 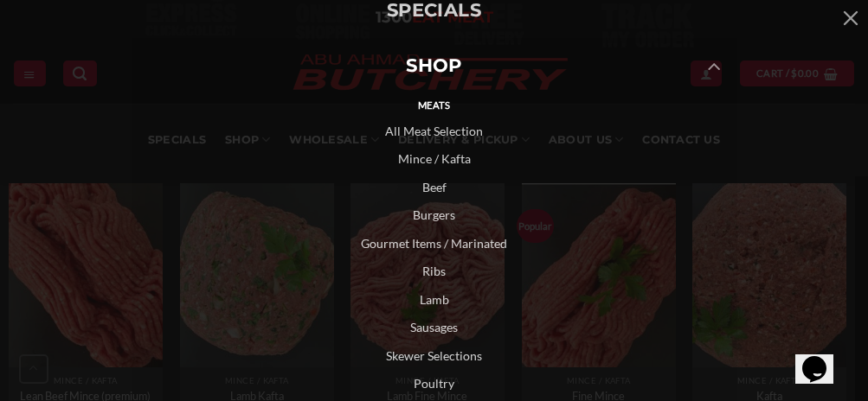 I want to click on a: Burgers, so click(x=435, y=215).